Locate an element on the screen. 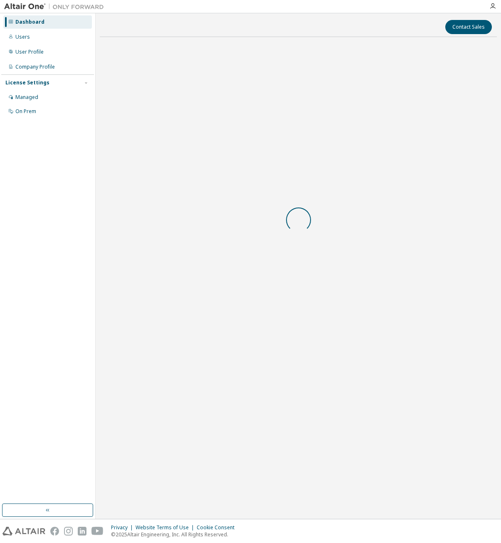  div: User Profile is located at coordinates (30, 52).